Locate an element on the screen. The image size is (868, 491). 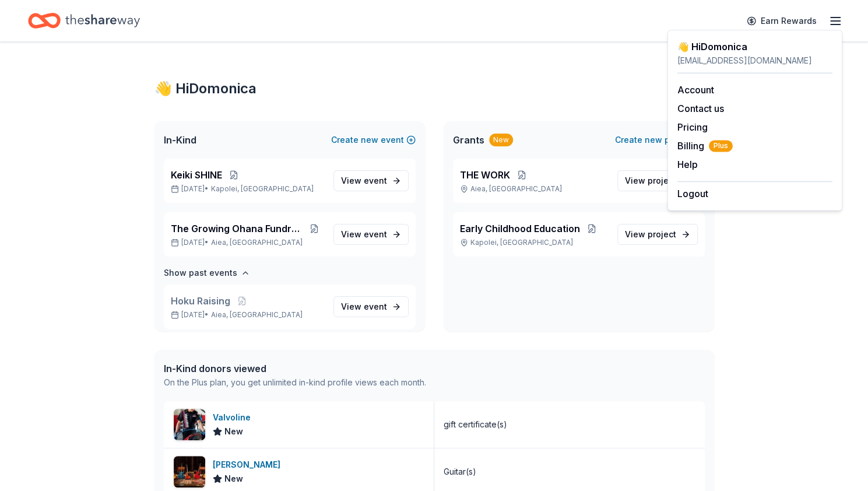
span: THE WORK is located at coordinates (485, 175).